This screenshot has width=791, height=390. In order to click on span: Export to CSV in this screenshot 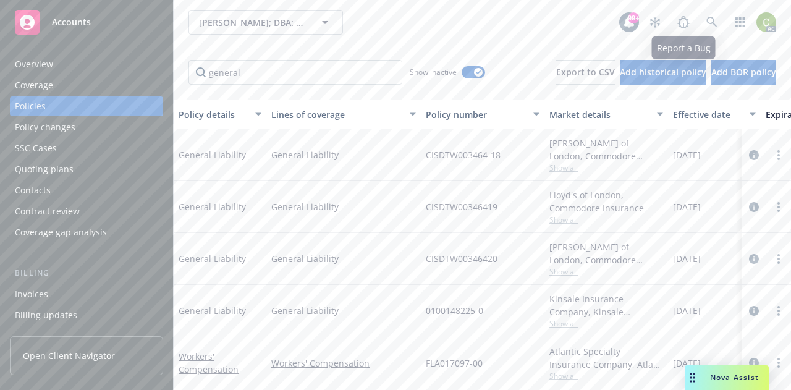, I will do `click(585, 72)`.